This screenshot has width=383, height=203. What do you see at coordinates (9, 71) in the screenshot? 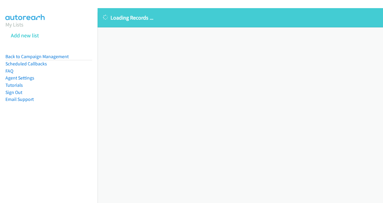
I see `a: FAQ` at bounding box center [9, 71].